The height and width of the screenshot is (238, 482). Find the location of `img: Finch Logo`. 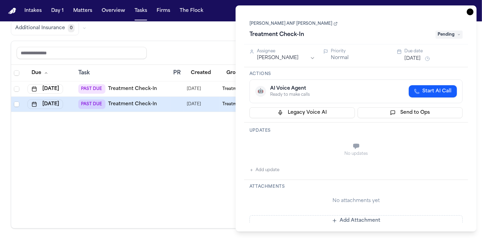

img: Finch Logo is located at coordinates (12, 11).